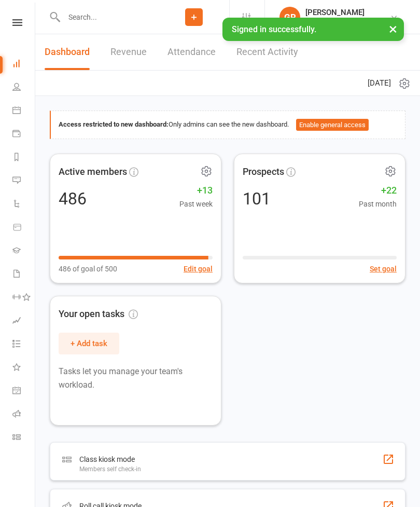 The image size is (420, 507). What do you see at coordinates (267, 52) in the screenshot?
I see `a: Recent Activity` at bounding box center [267, 52].